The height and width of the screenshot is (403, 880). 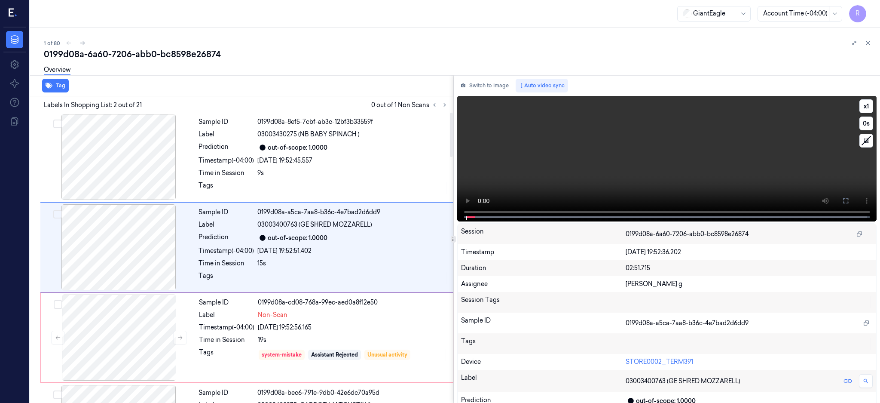 I want to click on button: x1, so click(x=867, y=106).